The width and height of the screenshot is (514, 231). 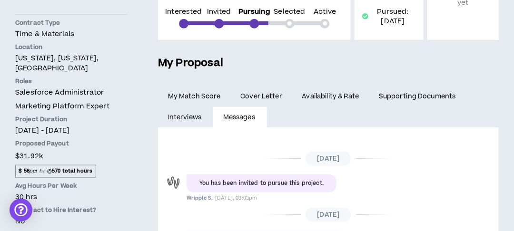 What do you see at coordinates (24, 171) in the screenshot?
I see `strong: $ 56` at bounding box center [24, 171].